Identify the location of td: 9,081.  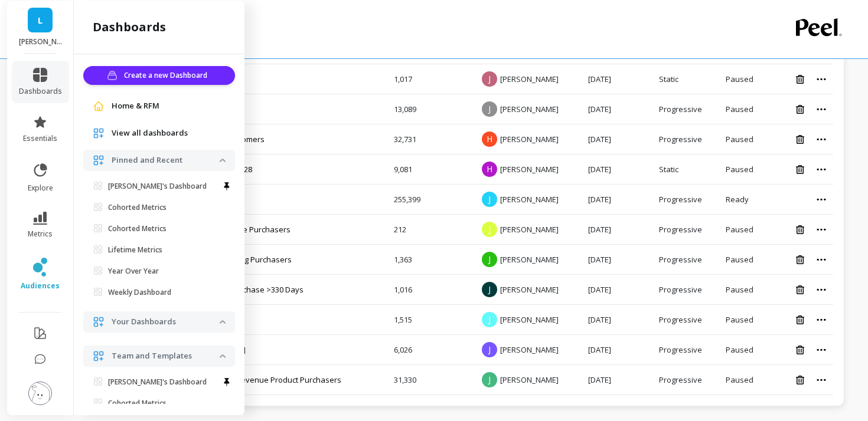
(429, 170).